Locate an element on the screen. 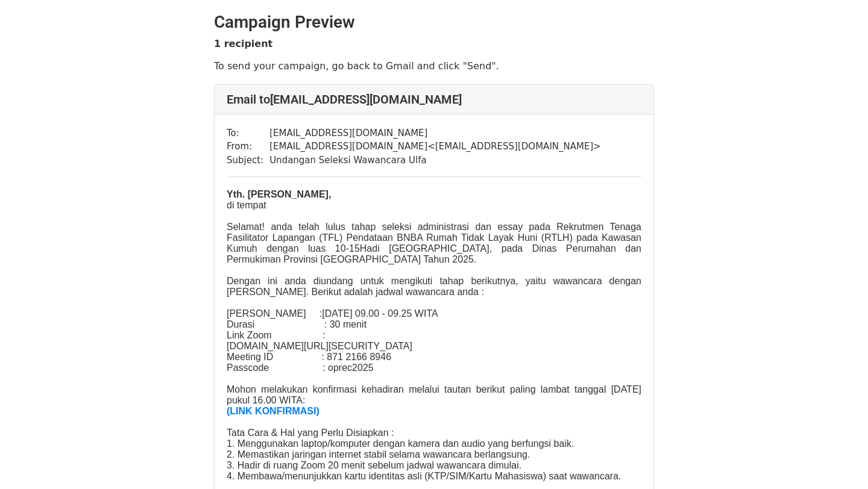  p: Durasi : 30 menit is located at coordinates (434, 325).